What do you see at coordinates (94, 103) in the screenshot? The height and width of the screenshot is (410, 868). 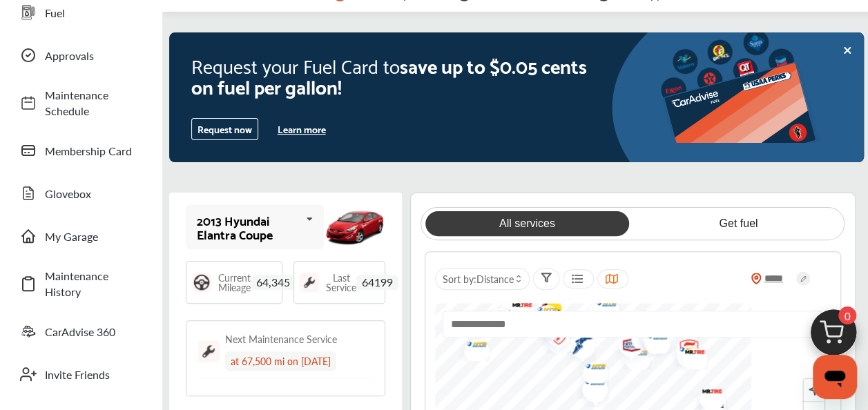 I see `span: Maintenance Schedule` at bounding box center [94, 103].